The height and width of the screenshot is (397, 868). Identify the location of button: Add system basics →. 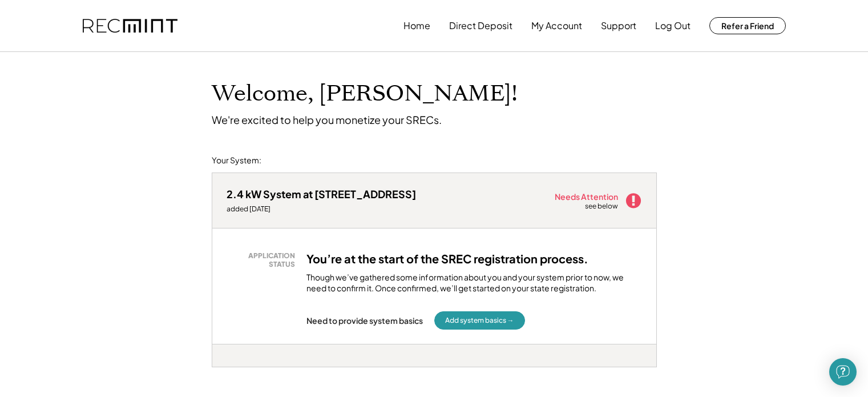
(480, 320).